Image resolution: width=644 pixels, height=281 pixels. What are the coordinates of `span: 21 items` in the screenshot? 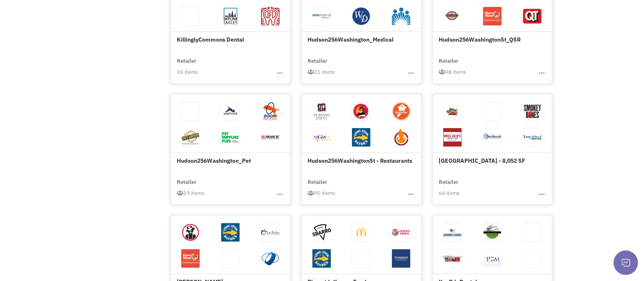 It's located at (321, 72).